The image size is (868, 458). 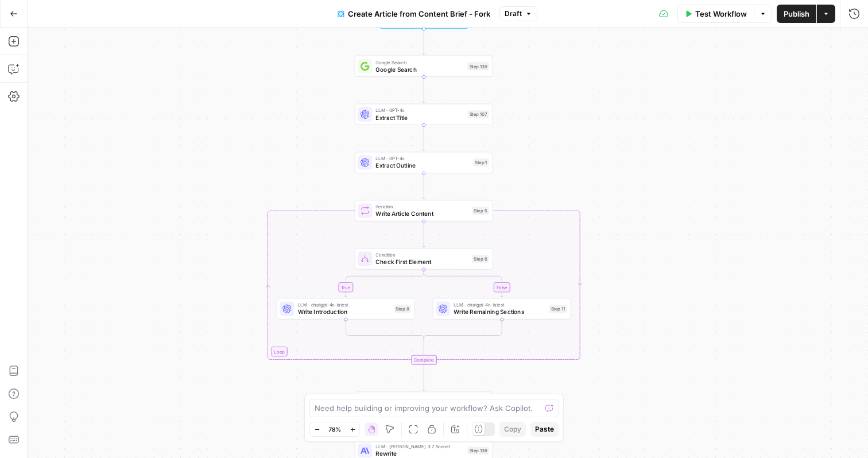 What do you see at coordinates (424, 210) in the screenshot?
I see `div: LoopIterationWrite Article ContentStep 5` at bounding box center [424, 210].